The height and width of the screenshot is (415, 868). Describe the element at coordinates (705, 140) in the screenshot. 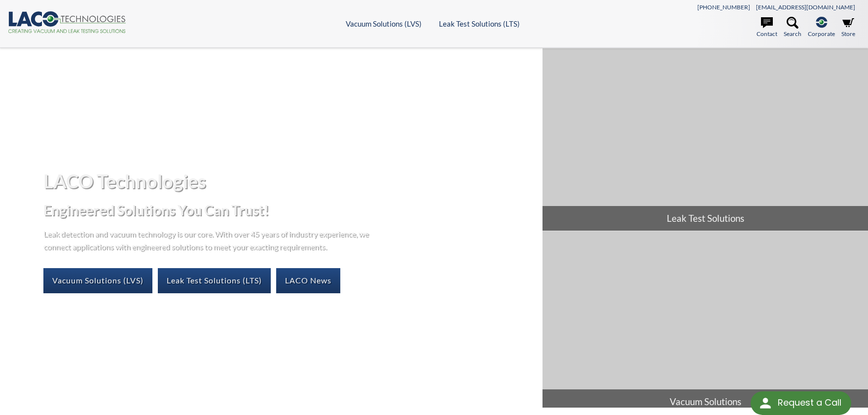

I see `a: Leak Test Solutions` at that location.